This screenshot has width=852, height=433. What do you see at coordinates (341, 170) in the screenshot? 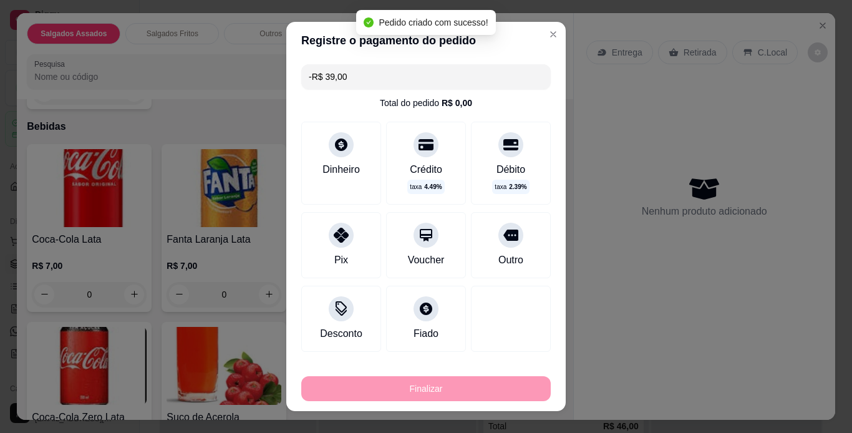
I see `div: Dinheiro` at bounding box center [341, 170].